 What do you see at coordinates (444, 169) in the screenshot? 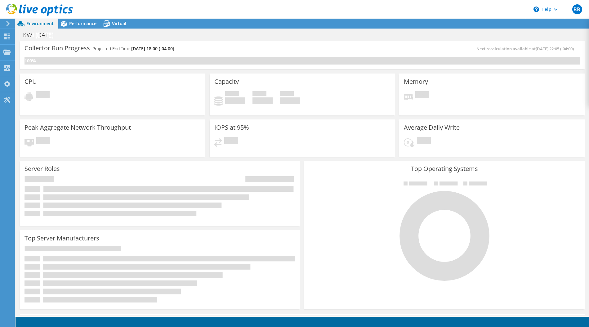
I see `h3: Top Operating Systems` at bounding box center [444, 169].